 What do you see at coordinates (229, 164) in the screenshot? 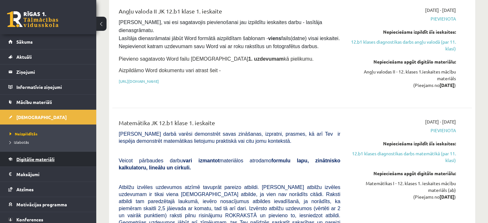
I see `b: formulu lapu, zinātnisko kalkulatoru, lineālu un cirkuli.` at bounding box center [229, 164].